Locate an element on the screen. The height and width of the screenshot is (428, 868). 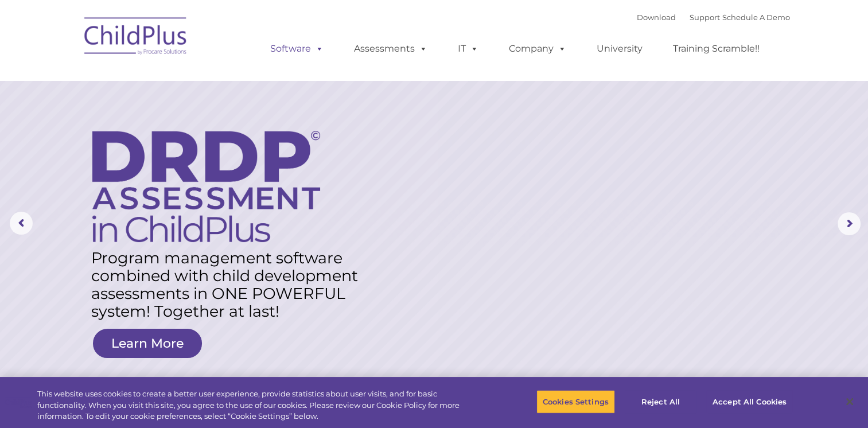
a: Schedule A Demo is located at coordinates (756, 17).